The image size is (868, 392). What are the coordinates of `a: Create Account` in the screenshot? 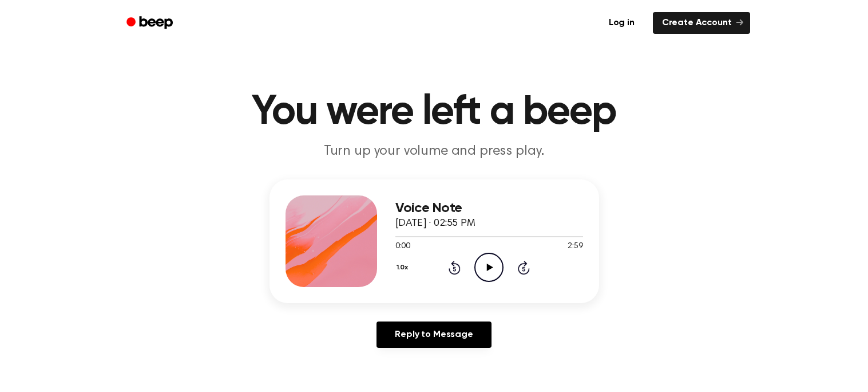 It's located at (702, 23).